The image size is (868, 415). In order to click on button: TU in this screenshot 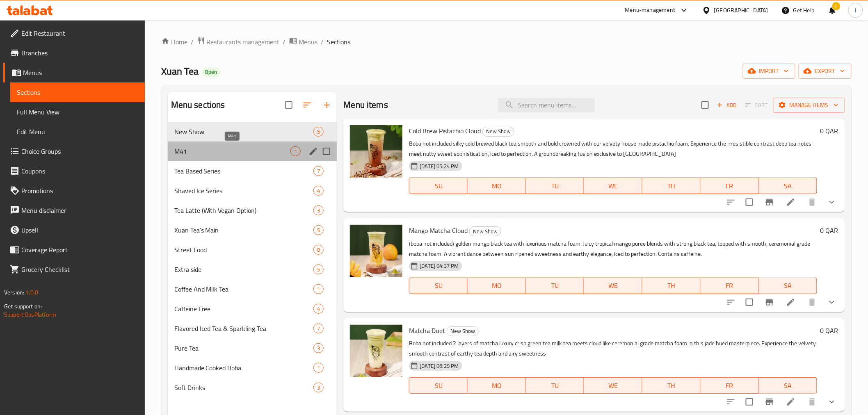, I will do `click(555, 286)`.